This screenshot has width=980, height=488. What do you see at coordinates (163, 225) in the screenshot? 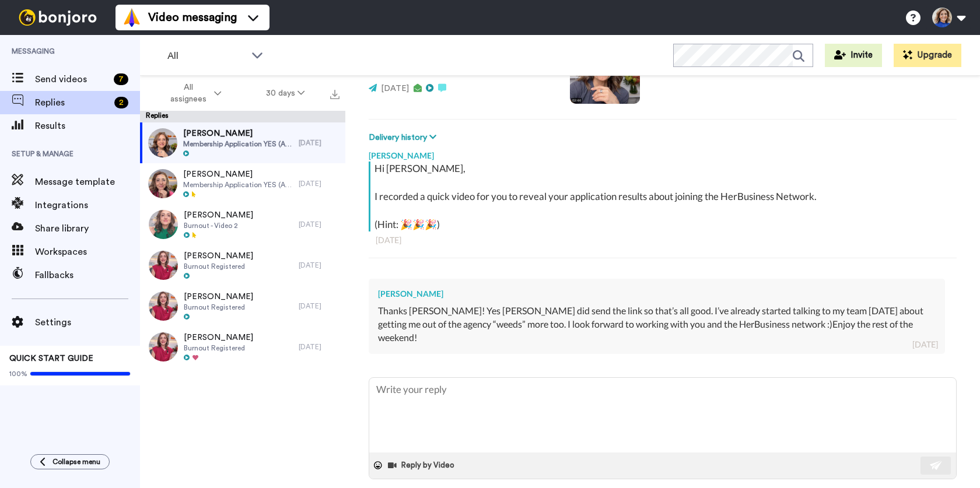
I see `img: 41f28700-c28c-4f01-a895-45b362c529cc-thumb.jpg` at bounding box center [163, 225].